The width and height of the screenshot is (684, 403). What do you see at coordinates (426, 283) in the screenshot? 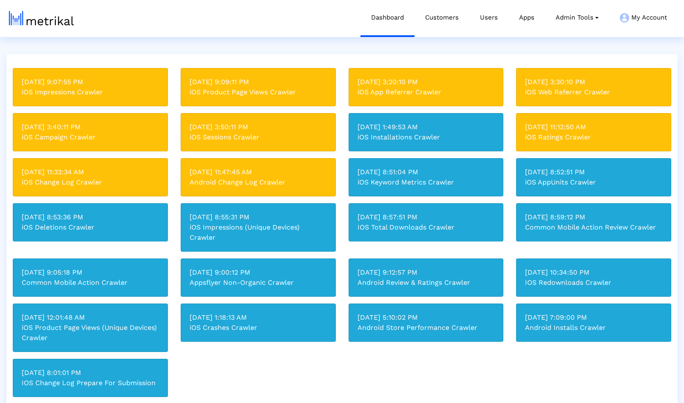
I see `div: Android Review & Ratings Crawler` at bounding box center [426, 283].